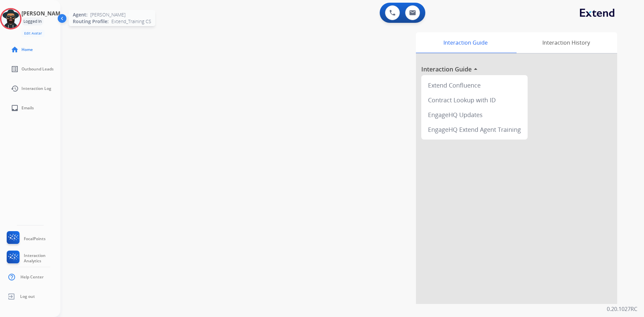 This screenshot has height=317, width=644. I want to click on img: avatar, so click(11, 19).